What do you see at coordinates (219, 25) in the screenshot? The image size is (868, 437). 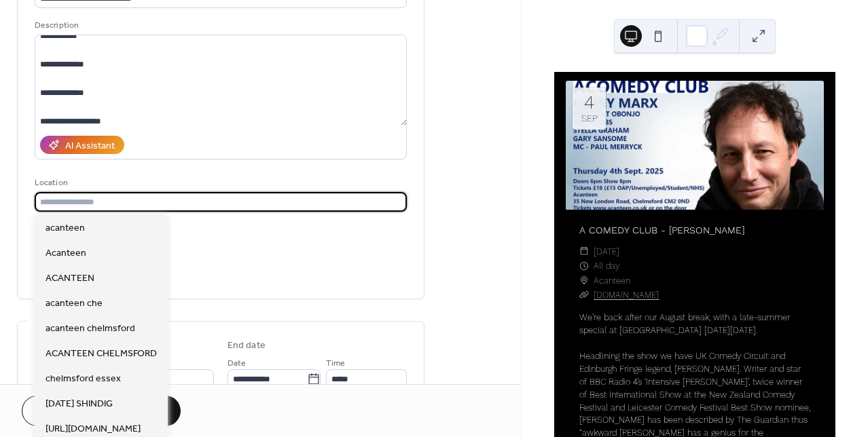 I see `div: Description` at bounding box center [219, 25].